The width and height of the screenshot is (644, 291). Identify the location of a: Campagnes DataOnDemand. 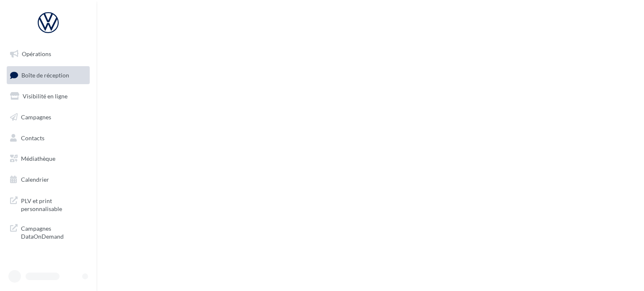
(48, 231).